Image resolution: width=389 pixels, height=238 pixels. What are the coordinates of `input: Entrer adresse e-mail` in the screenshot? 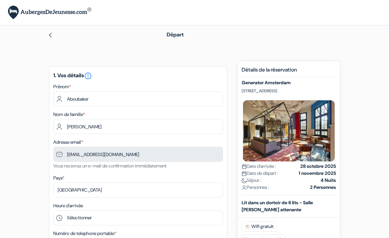 It's located at (138, 154).